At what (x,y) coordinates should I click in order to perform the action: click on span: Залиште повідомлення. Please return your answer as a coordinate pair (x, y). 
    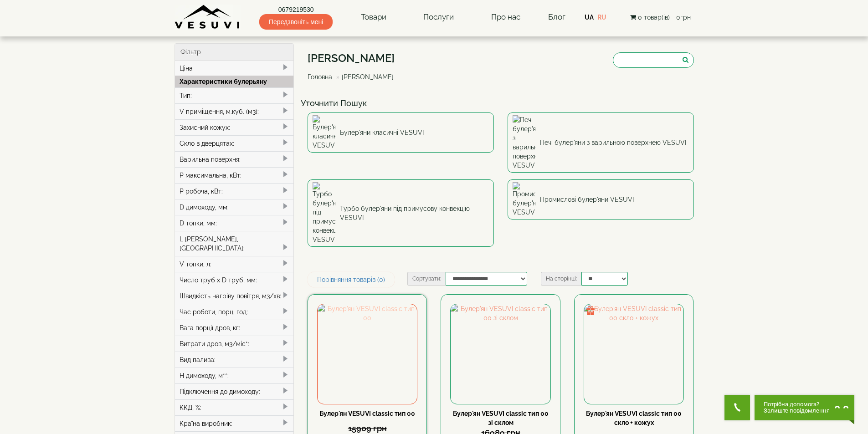
    Looking at the image, I should click on (797, 411).